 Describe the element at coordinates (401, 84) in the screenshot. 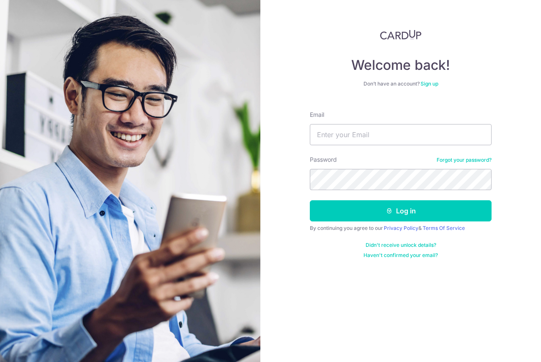

I see `div: Don’t have an account?` at that location.